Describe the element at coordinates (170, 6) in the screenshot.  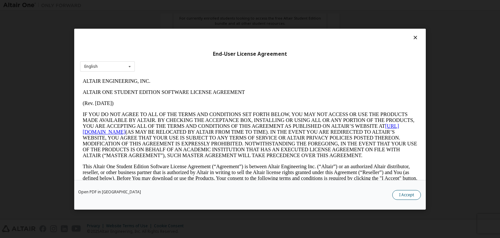
I see `p: ALTAIR ENGINEERING, INC.` at that location.